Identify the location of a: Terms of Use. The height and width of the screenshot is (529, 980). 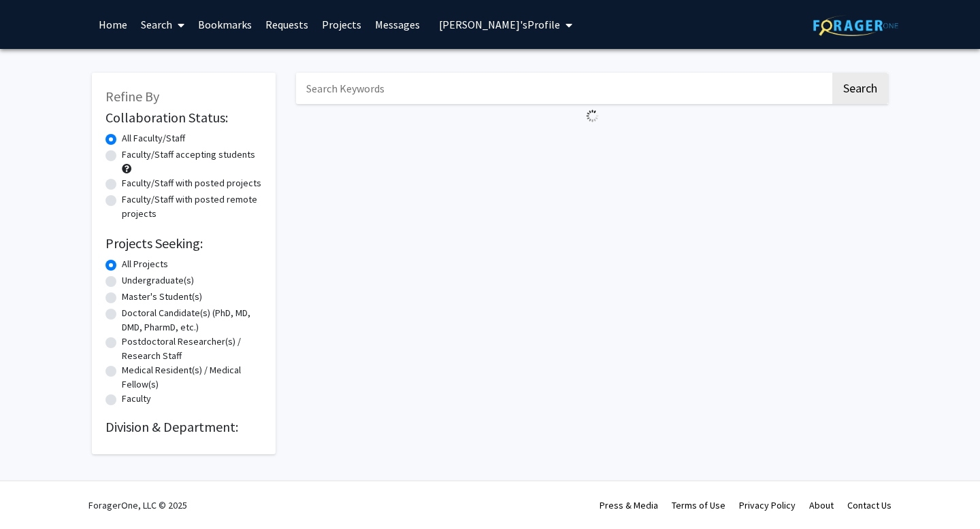
(698, 506).